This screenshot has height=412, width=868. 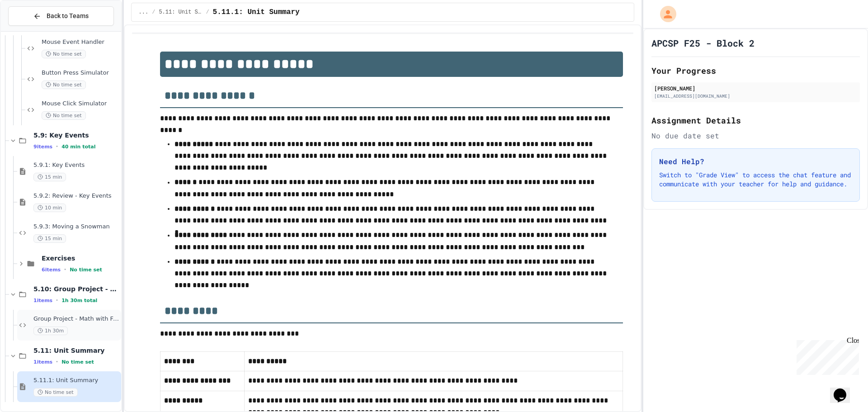 I want to click on span: 6 items, so click(x=51, y=269).